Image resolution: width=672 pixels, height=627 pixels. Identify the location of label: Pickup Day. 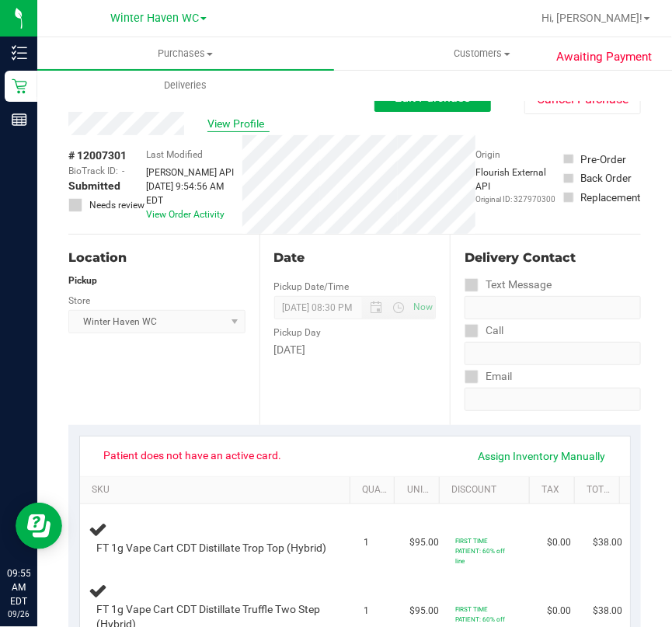
(297, 332).